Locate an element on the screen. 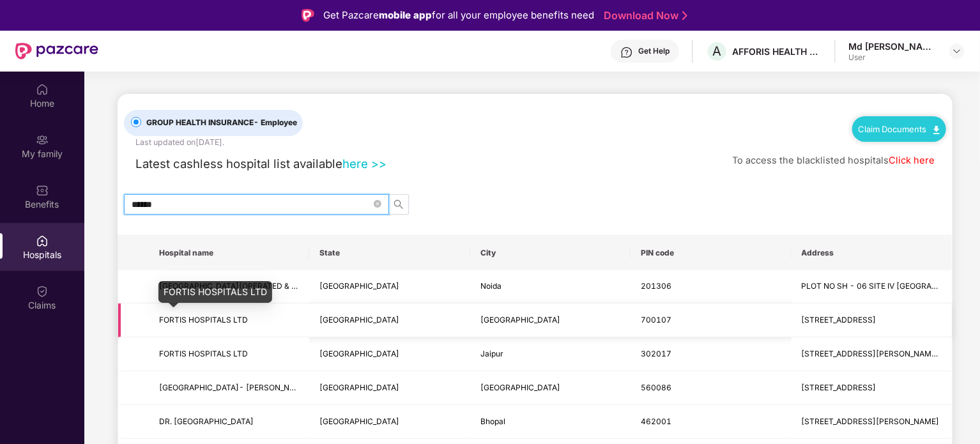  span: search is located at coordinates (399, 204).